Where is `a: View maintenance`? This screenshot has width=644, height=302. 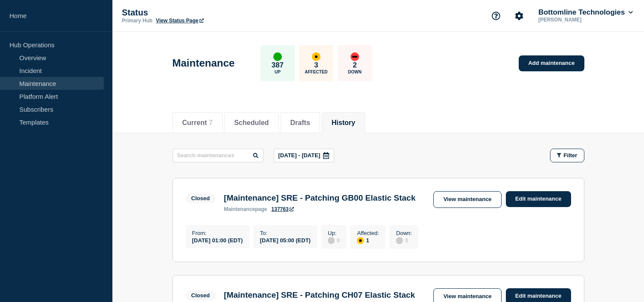
a: View maintenance is located at coordinates (467, 199).